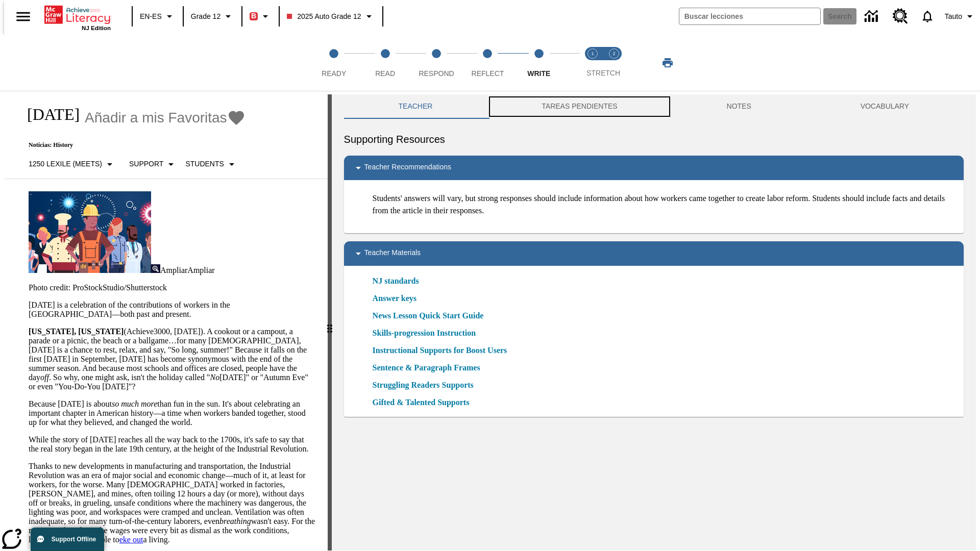 This screenshot has height=551, width=980. I want to click on div: Instructional Panel Tabs, so click(654, 107).